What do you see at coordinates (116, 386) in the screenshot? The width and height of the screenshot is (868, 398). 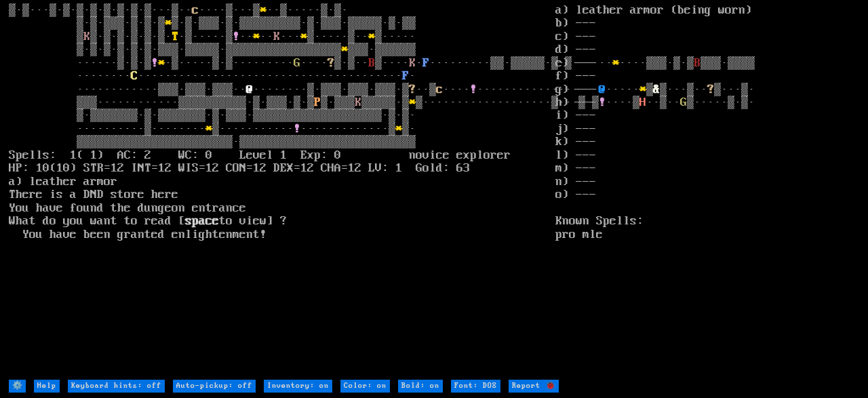 I see `input: Keyboard hints: off` at bounding box center [116, 386].